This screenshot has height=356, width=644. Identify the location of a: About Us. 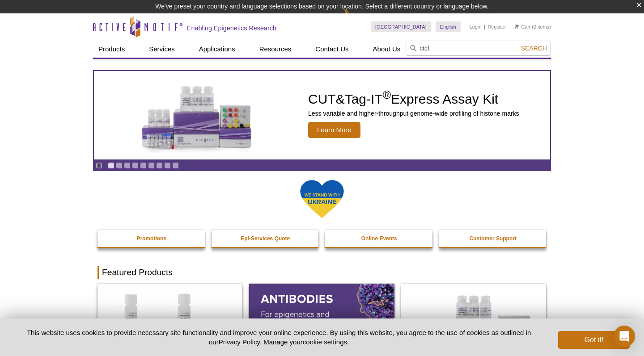
(387, 49).